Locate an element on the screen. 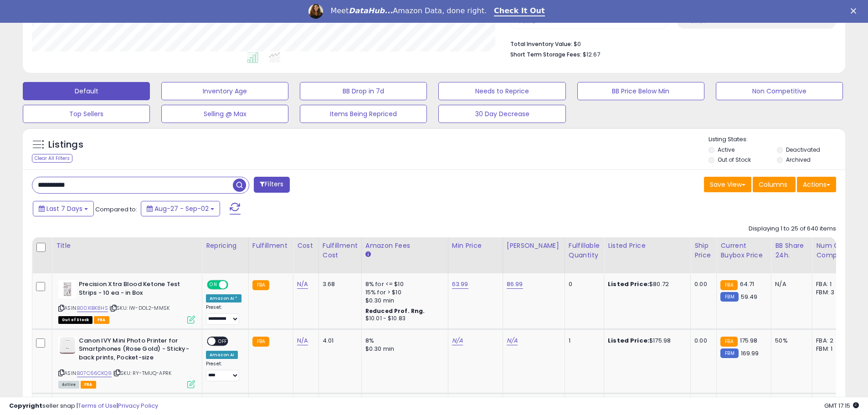 The height and width of the screenshot is (415, 868). div: Cost is located at coordinates (306, 246).